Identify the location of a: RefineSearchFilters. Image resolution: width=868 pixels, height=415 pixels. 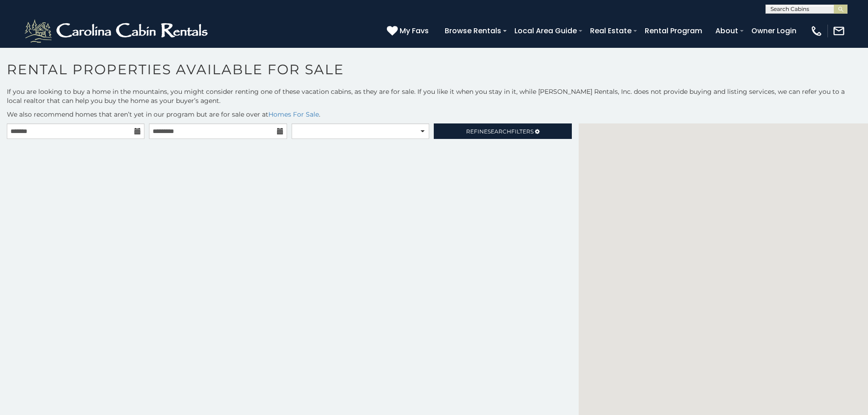
(503, 131).